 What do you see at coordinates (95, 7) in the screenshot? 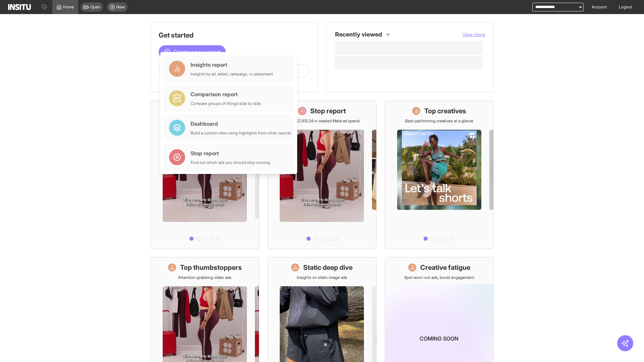
I see `span: Open` at bounding box center [95, 7].